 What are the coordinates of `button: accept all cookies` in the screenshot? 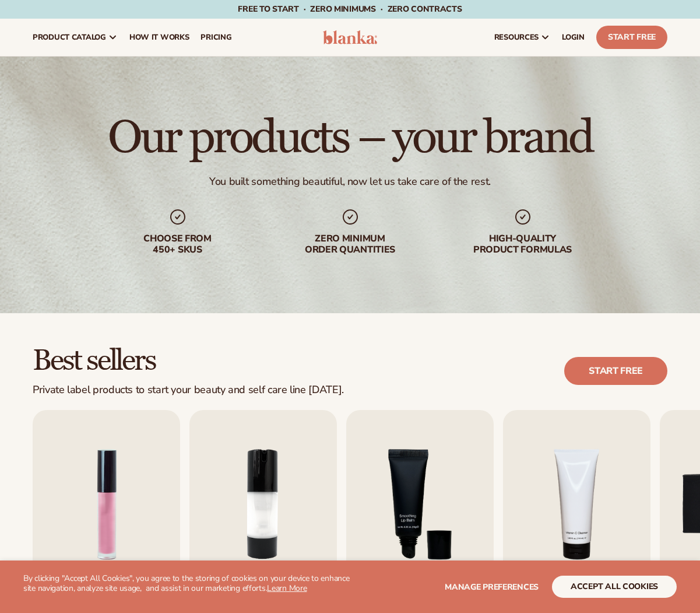 It's located at (614, 586).